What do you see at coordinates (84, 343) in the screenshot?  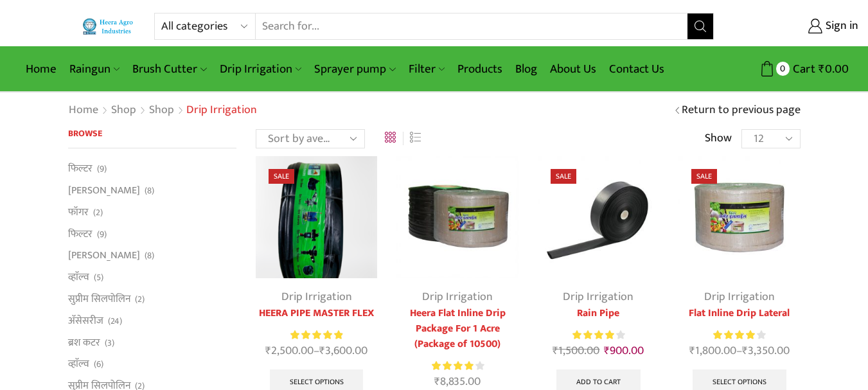 I see `a: ब्रश कटर` at bounding box center [84, 343].